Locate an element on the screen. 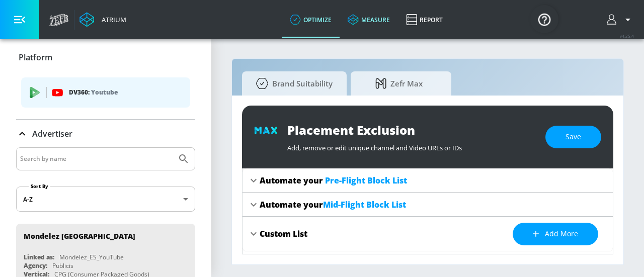 Image resolution: width=644 pixels, height=277 pixels. div: Advertiser is located at coordinates (106, 134).